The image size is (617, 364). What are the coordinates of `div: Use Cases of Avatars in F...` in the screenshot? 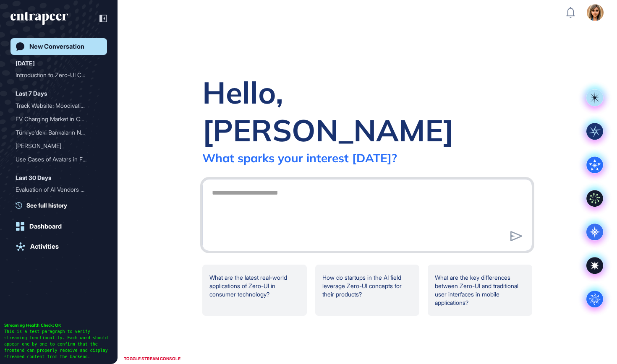 It's located at (55, 159).